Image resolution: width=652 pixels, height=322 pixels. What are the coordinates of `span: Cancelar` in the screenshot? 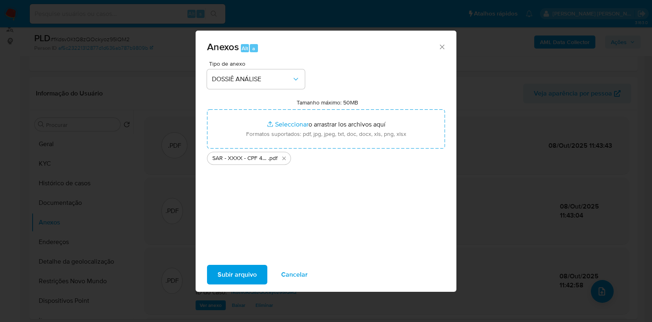 It's located at (294, 274).